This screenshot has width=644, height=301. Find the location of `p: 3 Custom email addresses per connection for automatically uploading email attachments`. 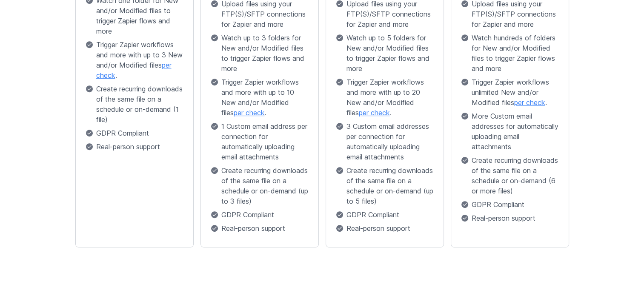

p: 3 Custom email addresses per connection for automatically uploading email attachments is located at coordinates (385, 142).